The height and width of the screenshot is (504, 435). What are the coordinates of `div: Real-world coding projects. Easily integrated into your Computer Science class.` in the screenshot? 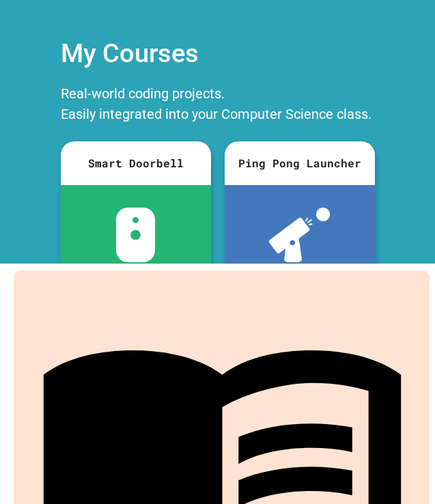 It's located at (218, 106).